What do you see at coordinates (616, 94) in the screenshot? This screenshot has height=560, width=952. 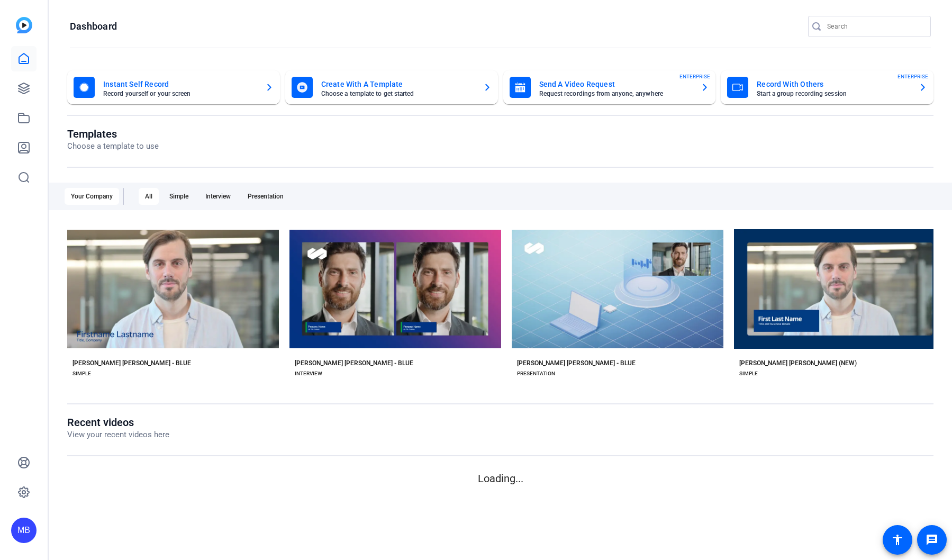 I see `mat-card-subtitle: Request recordings from anyone, anywhere` at bounding box center [616, 94].